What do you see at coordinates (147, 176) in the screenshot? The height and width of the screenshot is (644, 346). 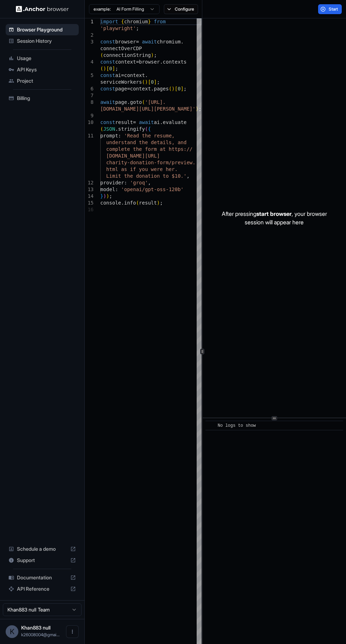 I see `span: Limit the donation to $10.'` at bounding box center [147, 176].